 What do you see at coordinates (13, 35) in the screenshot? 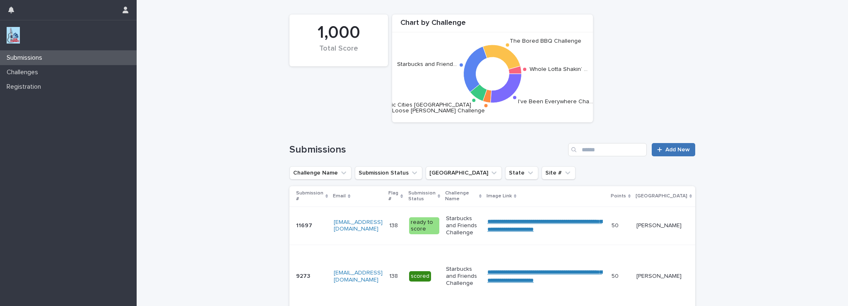
I see `img: jxsLJbdS1eYBI7rVAS4p` at bounding box center [13, 35].